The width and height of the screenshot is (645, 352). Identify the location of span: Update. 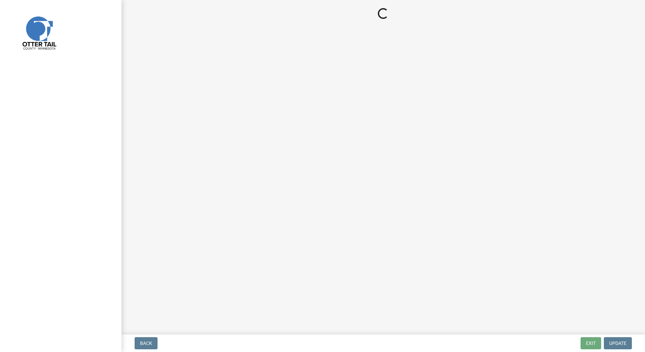
(618, 344).